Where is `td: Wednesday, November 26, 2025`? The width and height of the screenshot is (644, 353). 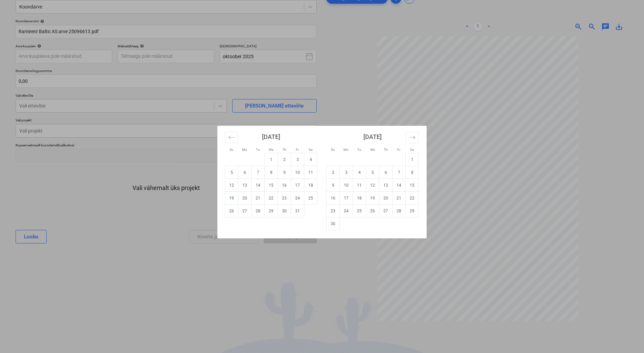 td: Wednesday, November 26, 2025 is located at coordinates (373, 211).